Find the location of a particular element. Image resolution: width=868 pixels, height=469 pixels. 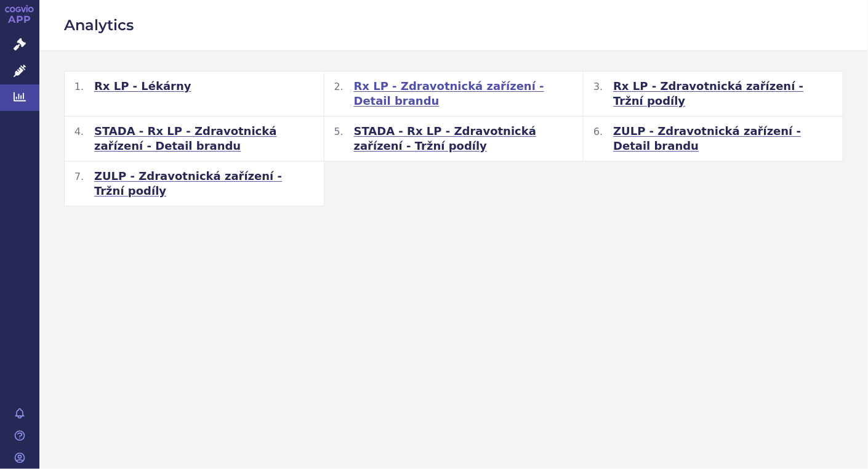

span: Rx LP - Lékárny is located at coordinates (143, 86).